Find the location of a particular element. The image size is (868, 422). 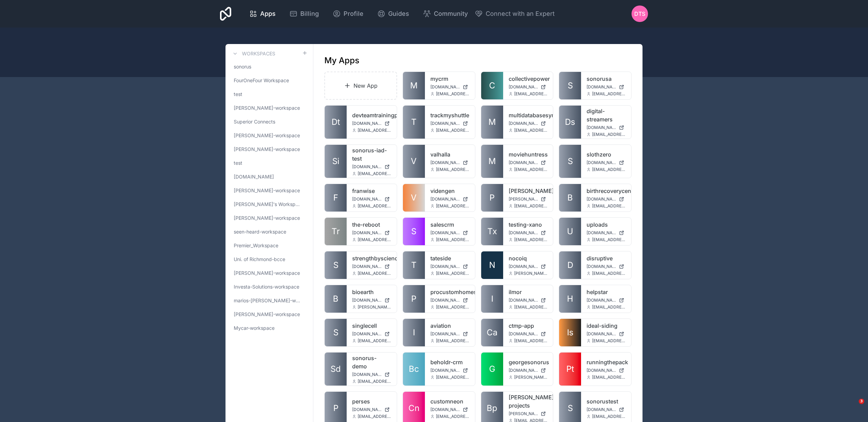

a: procustomhomes is located at coordinates (450, 292).